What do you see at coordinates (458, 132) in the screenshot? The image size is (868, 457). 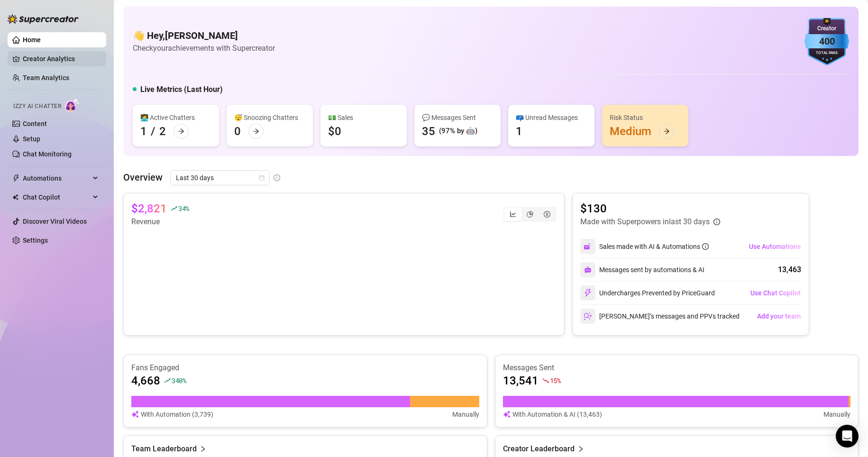 I see `div: (97% by 🤖)` at bounding box center [458, 132].